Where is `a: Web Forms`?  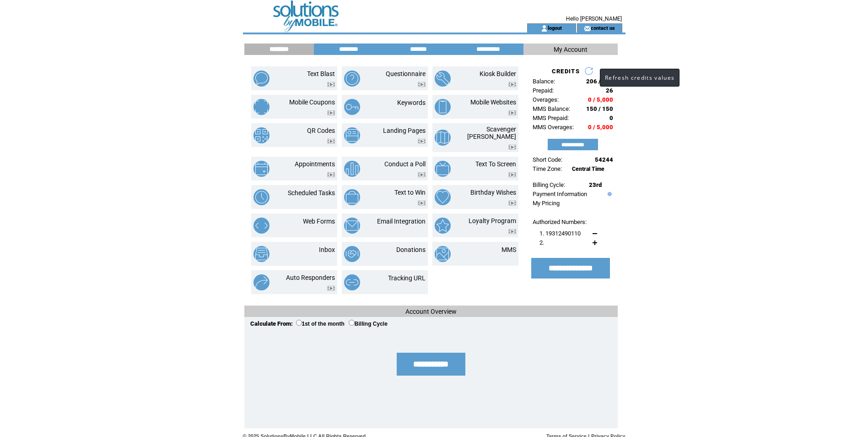 a: Web Forms is located at coordinates (319, 221).